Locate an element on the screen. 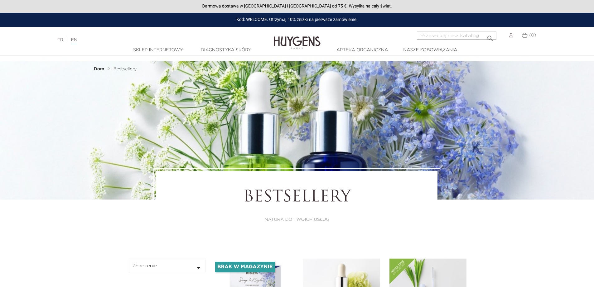 Image resolution: width=594 pixels, height=287 pixels. font: Diagnostyka skóry is located at coordinates (226, 50).